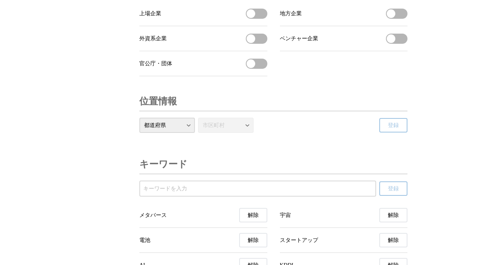  I want to click on button: メタバースの受信を解除, so click(253, 215).